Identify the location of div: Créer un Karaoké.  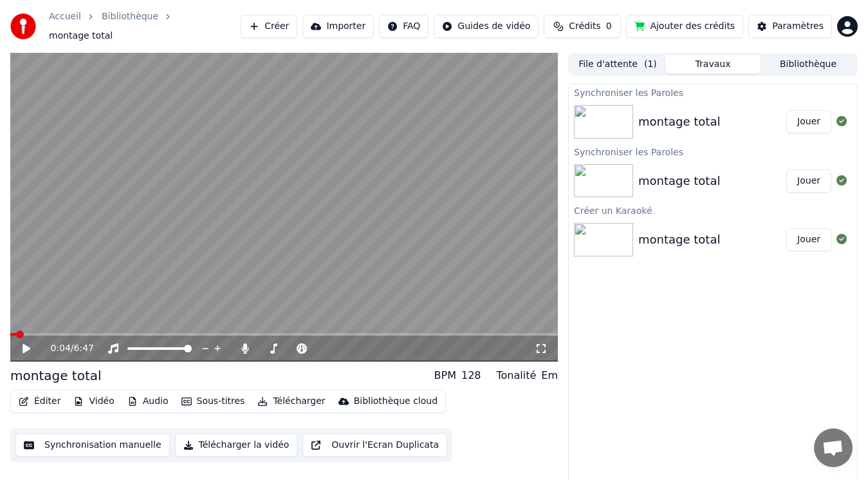
(713, 210).